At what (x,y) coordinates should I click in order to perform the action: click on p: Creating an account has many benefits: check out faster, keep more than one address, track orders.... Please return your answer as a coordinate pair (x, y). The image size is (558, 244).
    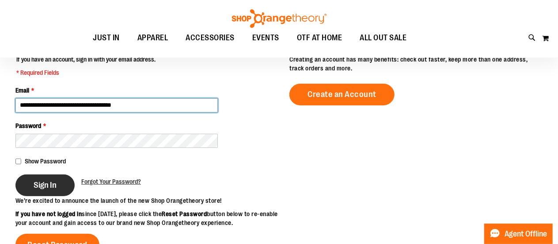
    Looking at the image, I should click on (416, 64).